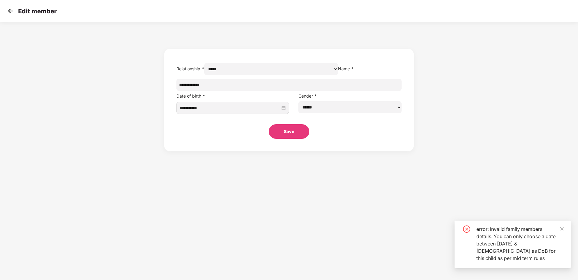 The width and height of the screenshot is (578, 280). I want to click on p: Edit member, so click(37, 11).